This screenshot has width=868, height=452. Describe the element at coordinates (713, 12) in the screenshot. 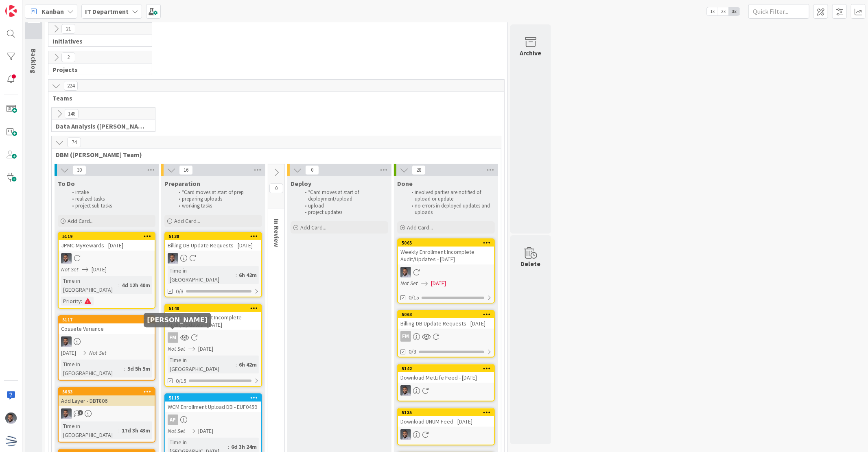

I see `span: 1x` at that location.